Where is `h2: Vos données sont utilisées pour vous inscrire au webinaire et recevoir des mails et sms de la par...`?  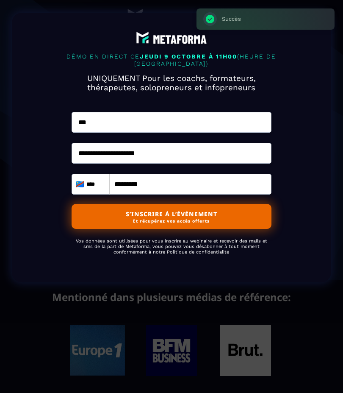 h2: Vos données sont utilisées pour vous inscrire au webinaire et recevoir des mails et sms de la par... is located at coordinates (171, 246).